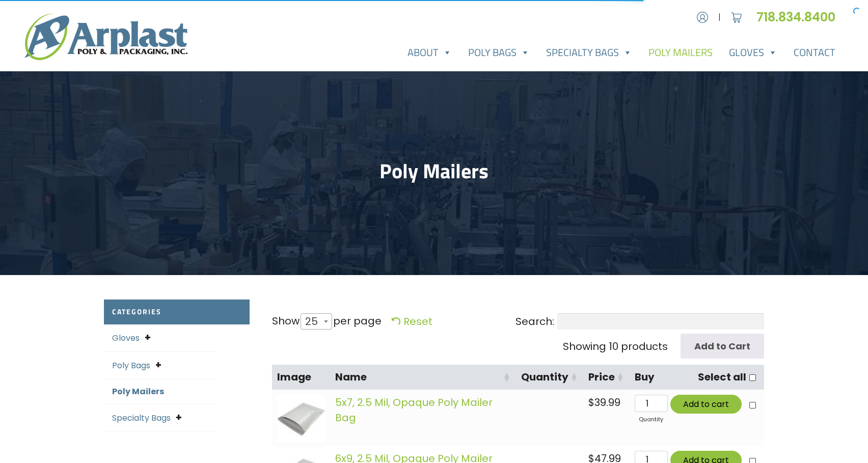 The width and height of the screenshot is (868, 463). I want to click on a: Reset, so click(412, 321).